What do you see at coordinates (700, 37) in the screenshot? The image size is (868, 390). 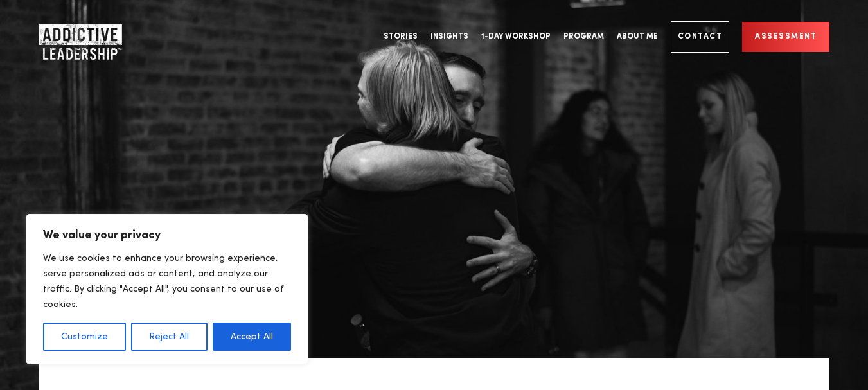 I see `a: Contact` at bounding box center [700, 37].